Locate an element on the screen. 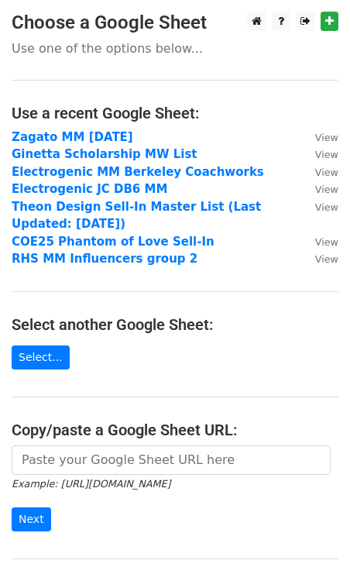 The width and height of the screenshot is (350, 574). a: Select... is located at coordinates (40, 357).